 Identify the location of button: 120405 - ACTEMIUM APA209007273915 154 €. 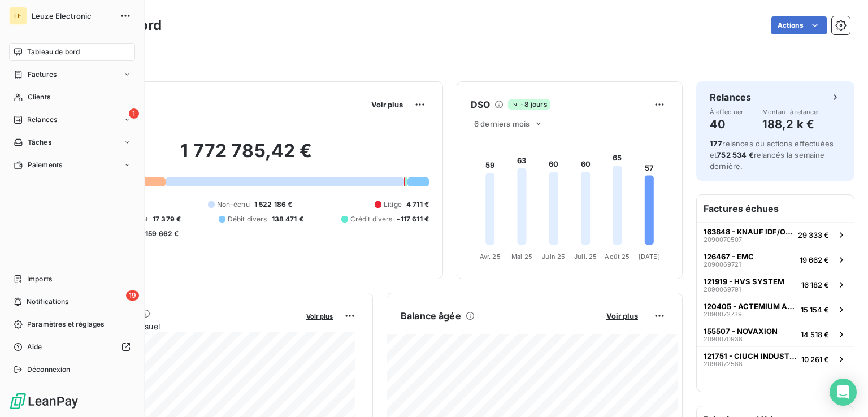
(775, 309).